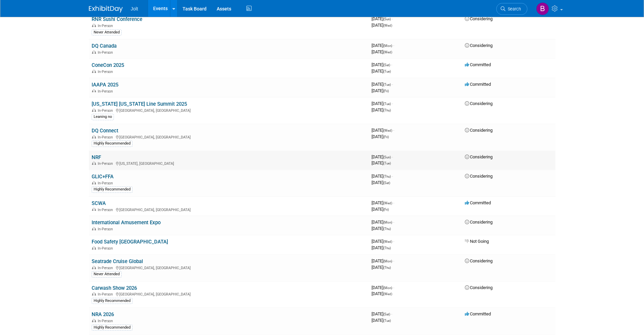 The image size is (644, 335). What do you see at coordinates (114, 288) in the screenshot?
I see `a: Carwash Show 2026` at bounding box center [114, 288].